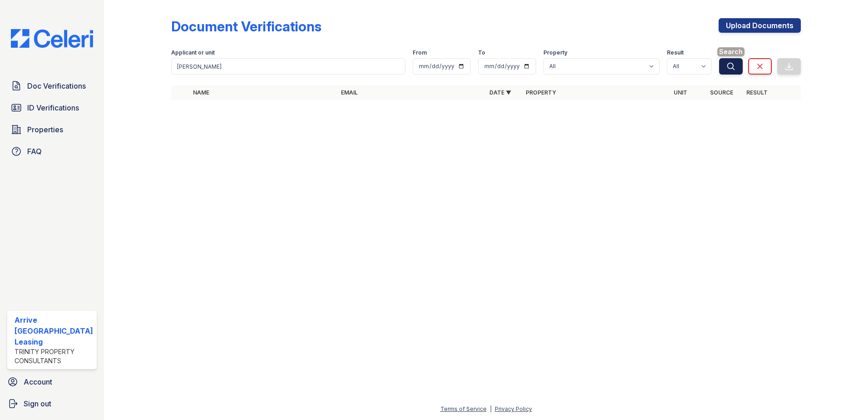  Describe the element at coordinates (201, 92) in the screenshot. I see `a: Name` at that location.